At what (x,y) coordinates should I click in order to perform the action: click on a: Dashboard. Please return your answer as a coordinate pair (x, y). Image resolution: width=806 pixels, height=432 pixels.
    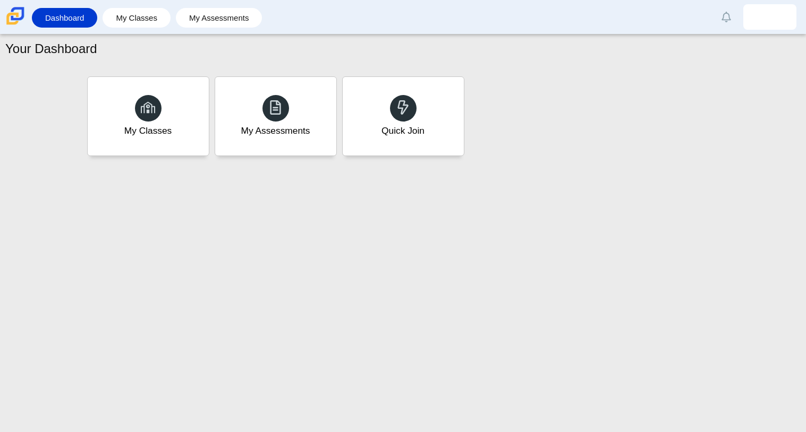
    Looking at the image, I should click on (64, 18).